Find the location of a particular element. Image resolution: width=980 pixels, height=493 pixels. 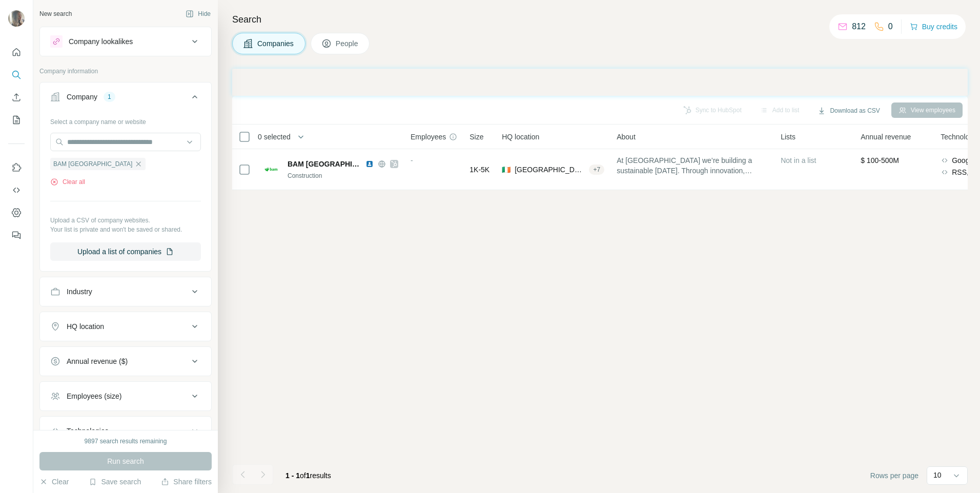

span: of is located at coordinates (303, 475).